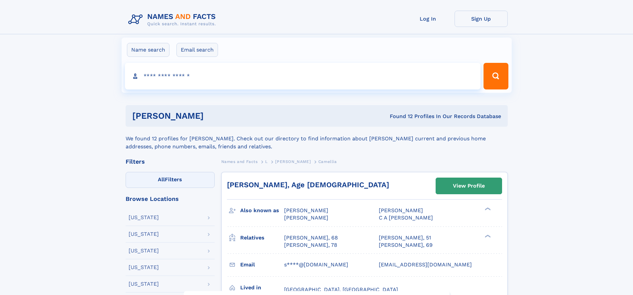  What do you see at coordinates (148, 50) in the screenshot?
I see `label: Name search` at bounding box center [148, 50].